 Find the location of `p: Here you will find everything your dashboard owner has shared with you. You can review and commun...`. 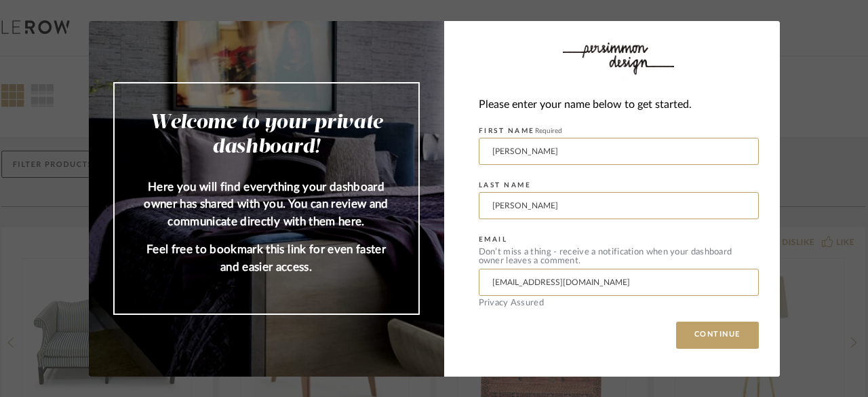

p: Here you will find everything your dashboard owner has shared with you. You can review and commun... is located at coordinates (267, 204).